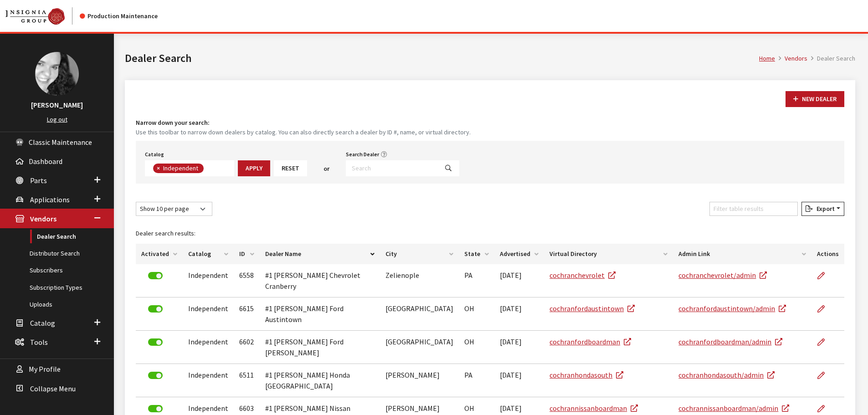 The image size is (868, 415). Describe the element at coordinates (448, 168) in the screenshot. I see `button: Search` at that location.